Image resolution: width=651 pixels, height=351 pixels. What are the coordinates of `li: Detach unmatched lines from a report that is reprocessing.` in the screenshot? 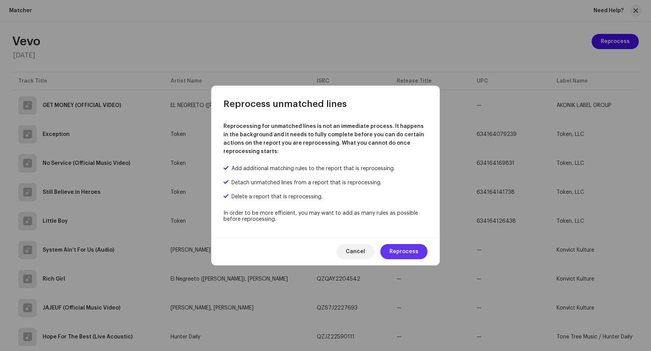 It's located at (325, 183).